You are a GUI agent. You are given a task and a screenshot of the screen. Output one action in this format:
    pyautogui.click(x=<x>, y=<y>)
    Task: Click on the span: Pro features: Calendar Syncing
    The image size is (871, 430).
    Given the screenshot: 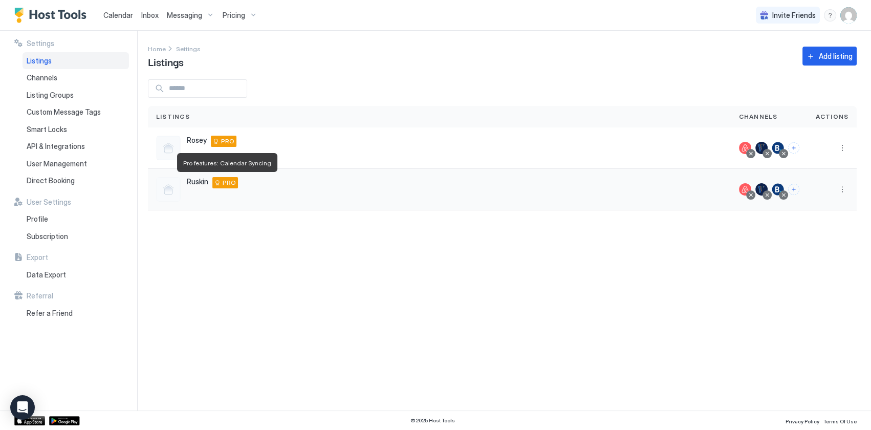 What is the action you would take?
    pyautogui.click(x=227, y=163)
    